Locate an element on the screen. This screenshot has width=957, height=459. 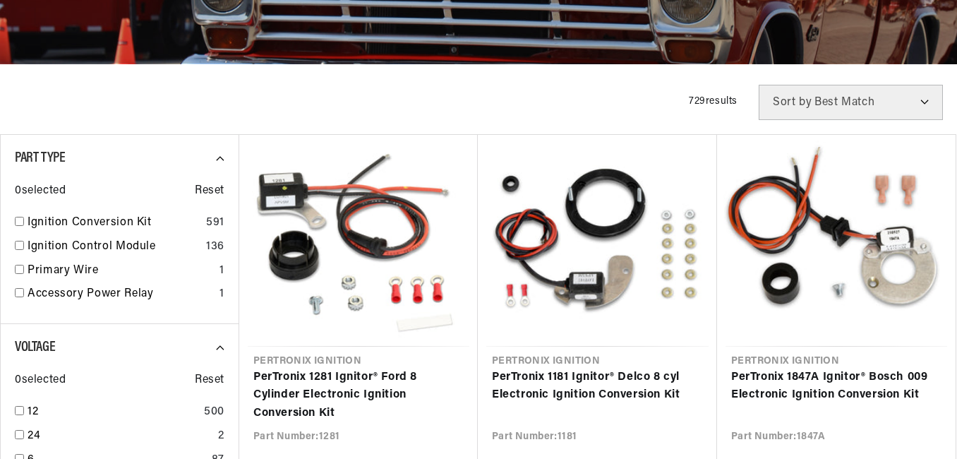
a: PerTronix 1281 Ignitor® Ford 8 Cylinder Electronic Ignition Conversion Kit is located at coordinates (358, 395).